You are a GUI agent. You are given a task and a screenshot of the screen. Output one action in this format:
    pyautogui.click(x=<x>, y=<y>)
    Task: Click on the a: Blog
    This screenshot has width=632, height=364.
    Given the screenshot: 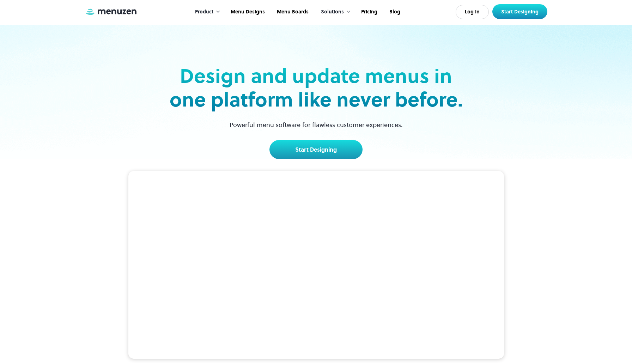 What is the action you would take?
    pyautogui.click(x=394, y=12)
    